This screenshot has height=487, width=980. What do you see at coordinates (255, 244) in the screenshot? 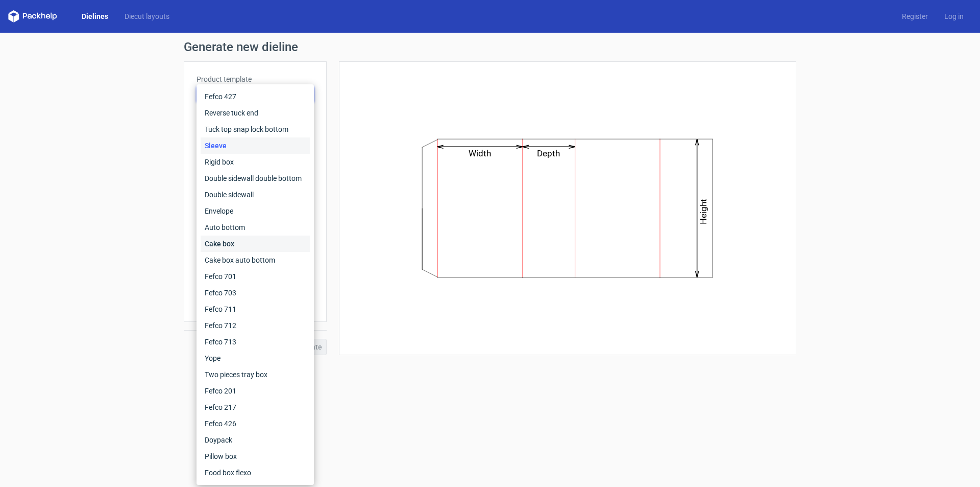
I see `div: Cake box` at bounding box center [255, 244].